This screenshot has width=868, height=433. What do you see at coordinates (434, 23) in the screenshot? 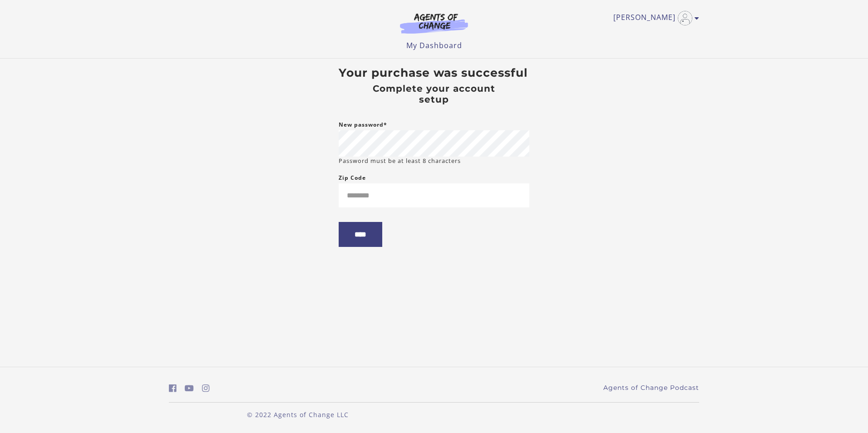
I see `img: Agents of Change Logo` at bounding box center [434, 23].